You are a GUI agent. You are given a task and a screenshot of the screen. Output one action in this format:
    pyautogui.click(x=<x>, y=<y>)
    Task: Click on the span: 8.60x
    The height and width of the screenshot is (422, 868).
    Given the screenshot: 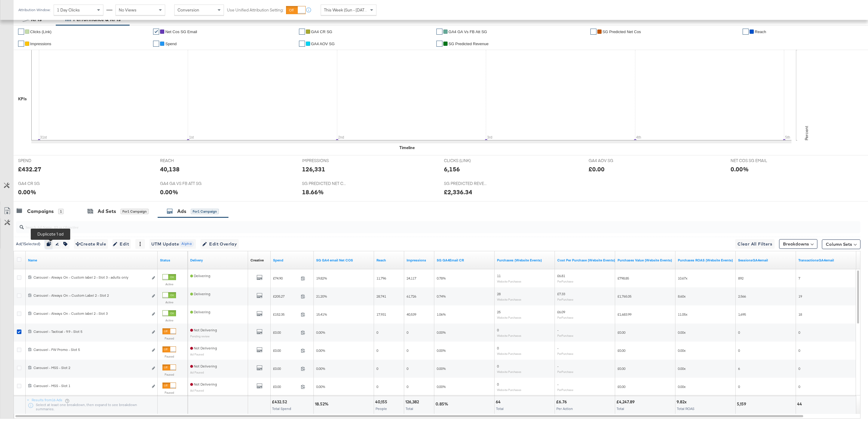 What is the action you would take?
    pyautogui.click(x=682, y=296)
    